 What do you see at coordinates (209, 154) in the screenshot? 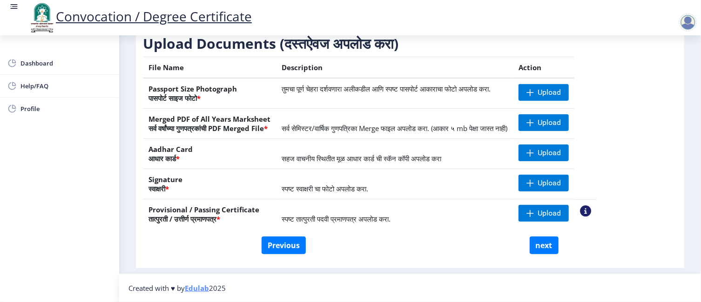
I see `th: Aadhar Card आधार कार्ड` at bounding box center [209, 154].